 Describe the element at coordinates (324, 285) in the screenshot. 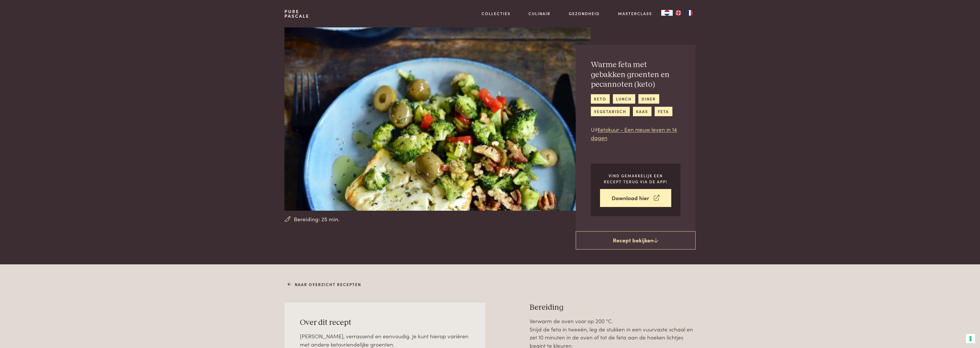

I see `a: Naar overzicht recepten` at that location.